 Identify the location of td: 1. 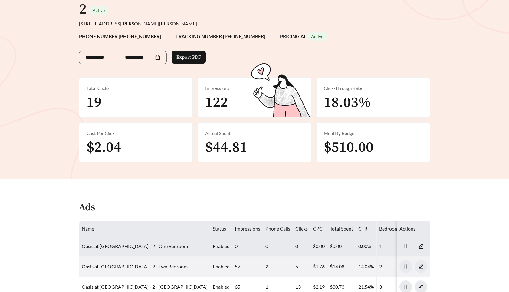
(396, 246).